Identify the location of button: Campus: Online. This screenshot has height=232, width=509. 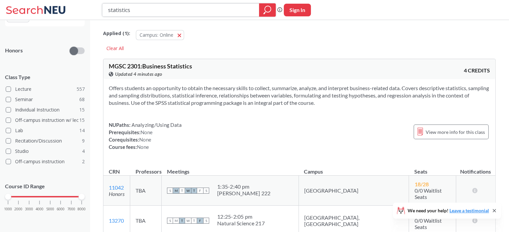
(160, 35).